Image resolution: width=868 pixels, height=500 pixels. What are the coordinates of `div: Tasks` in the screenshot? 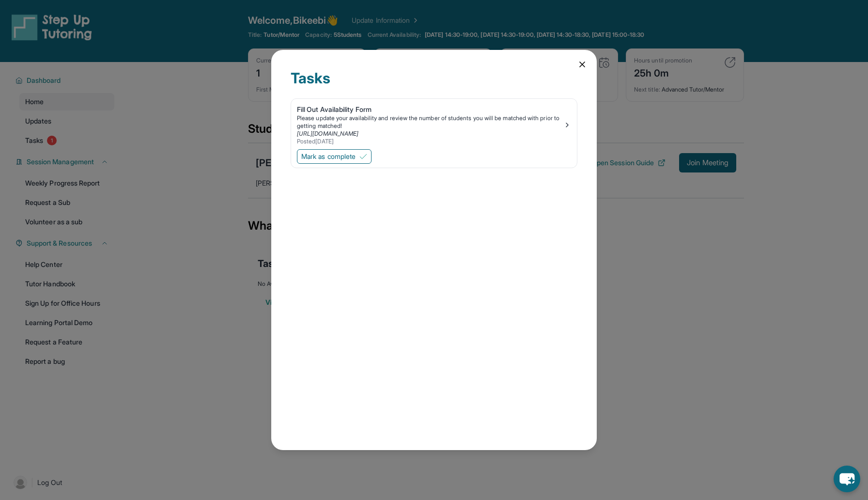 It's located at (434, 84).